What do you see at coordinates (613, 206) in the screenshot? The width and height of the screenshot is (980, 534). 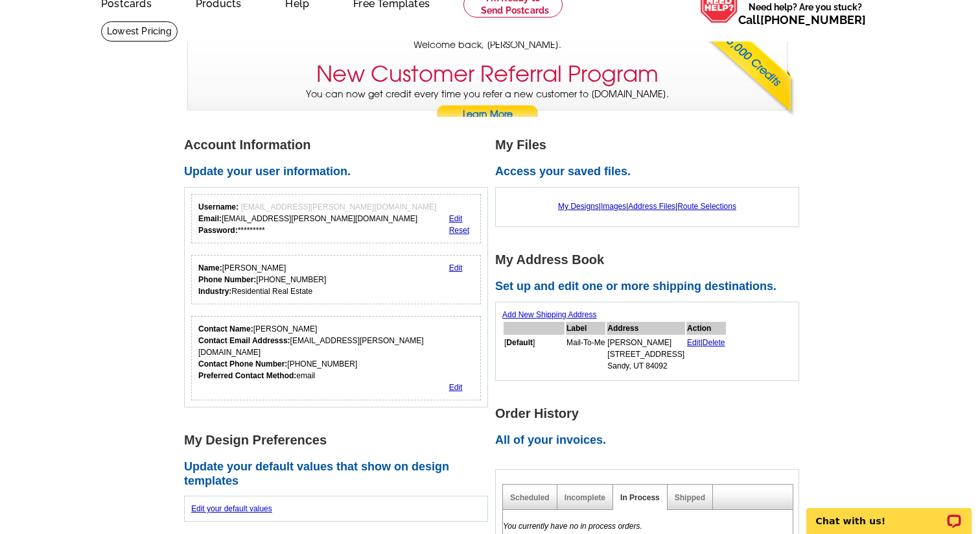 I see `a: Images` at bounding box center [613, 206].